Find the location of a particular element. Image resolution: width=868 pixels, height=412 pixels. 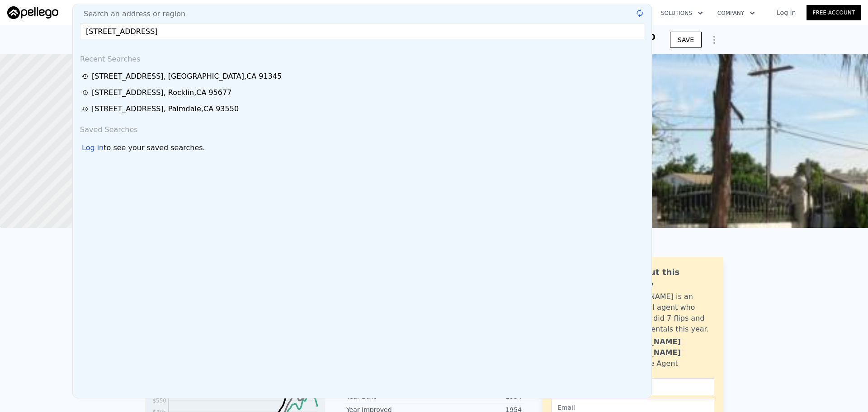

span: Search an address or region is located at coordinates (131, 14).